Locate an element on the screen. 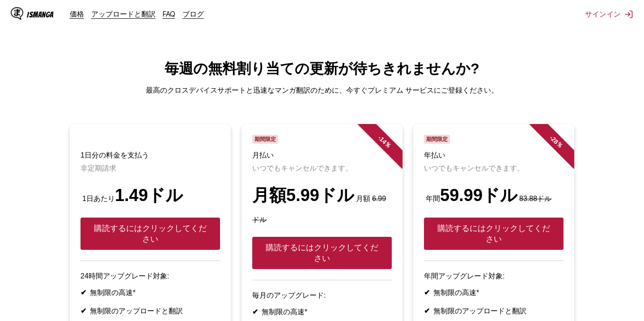 The image size is (644, 321). font: 28 is located at coordinates (555, 140).